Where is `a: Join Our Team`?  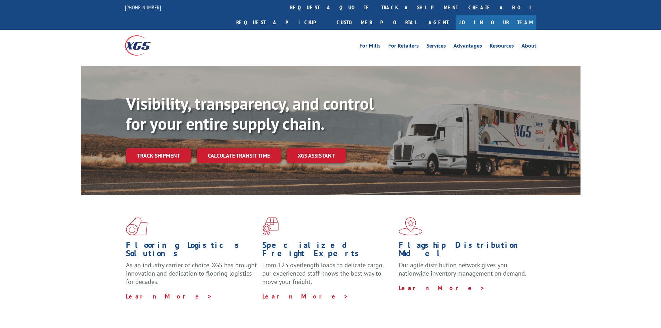 a: Join Our Team is located at coordinates (496, 22).